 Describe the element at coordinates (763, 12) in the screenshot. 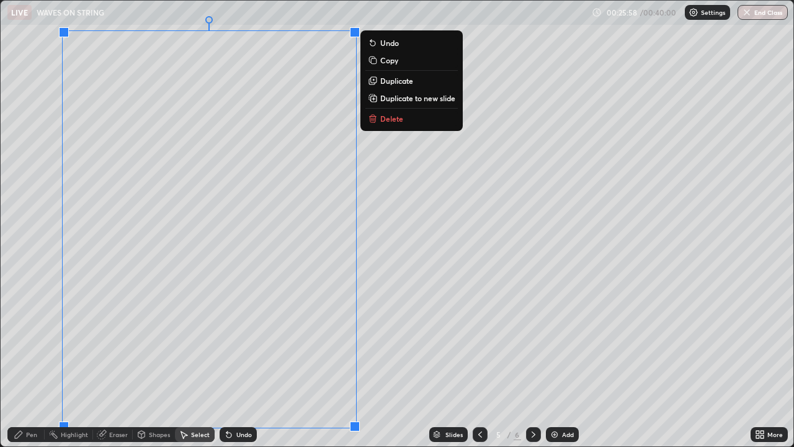

I see `button: End Class` at that location.